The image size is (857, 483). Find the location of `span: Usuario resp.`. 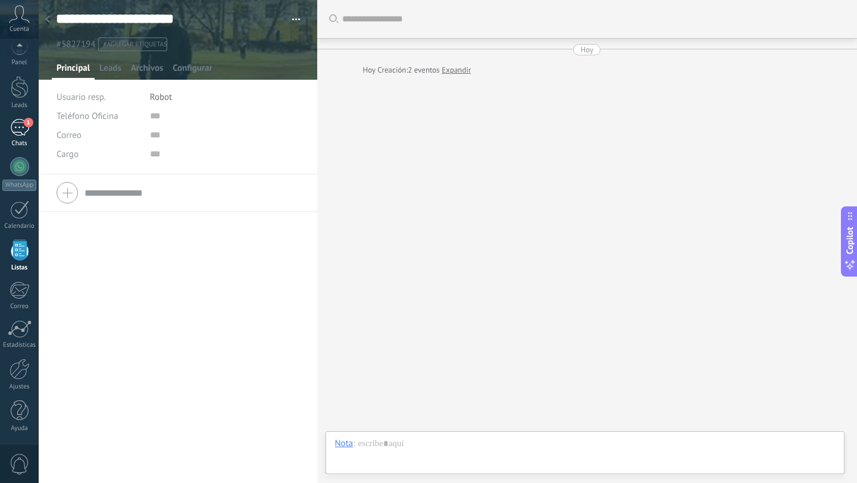

span: Usuario resp. is located at coordinates (81, 97).